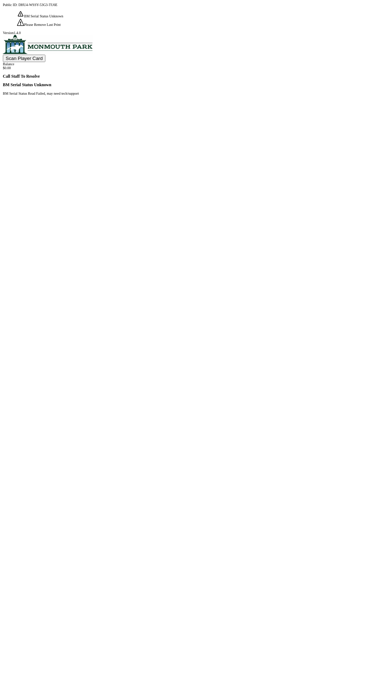 Image resolution: width=383 pixels, height=681 pixels. Describe the element at coordinates (191, 76) in the screenshot. I see `h3: Call Staff To Resolve` at that location.